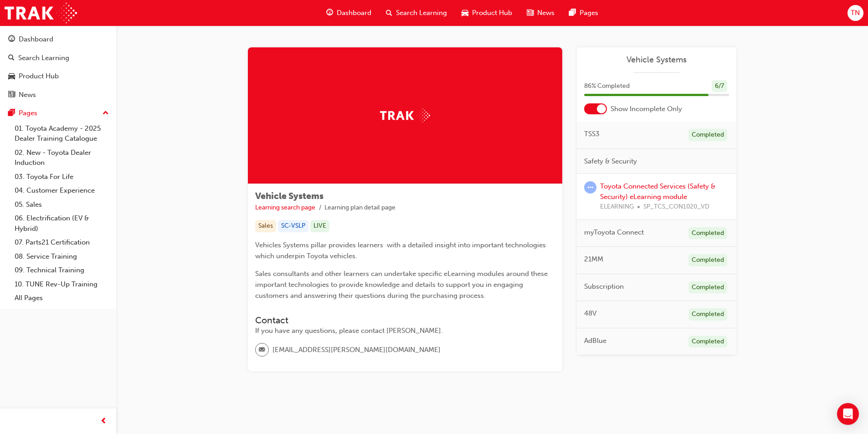 The height and width of the screenshot is (434, 868). I want to click on a: 01. Toyota Academy - 2025 Dealer Training Catalogue, so click(62, 133).